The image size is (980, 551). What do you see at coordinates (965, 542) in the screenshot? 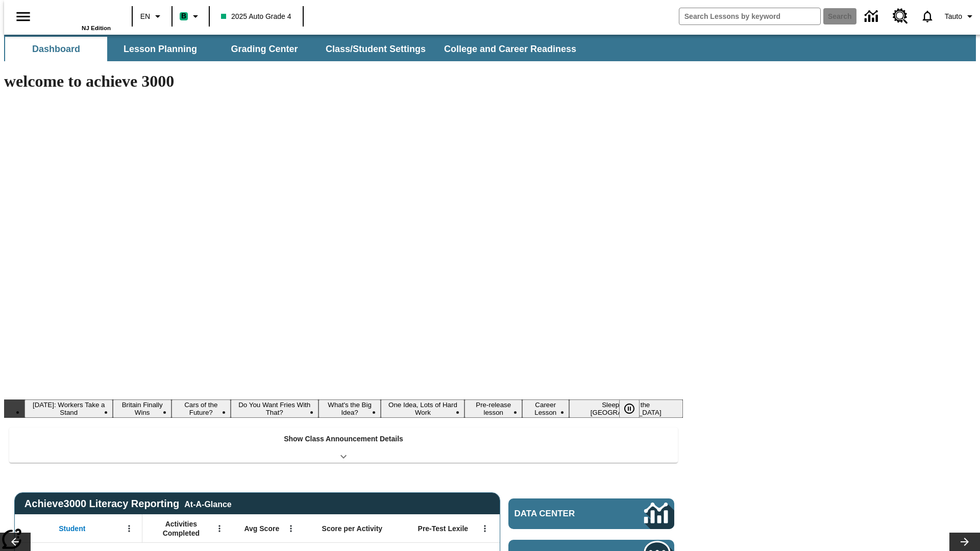
I see `button: Lesson carousel, Next` at bounding box center [965, 542].